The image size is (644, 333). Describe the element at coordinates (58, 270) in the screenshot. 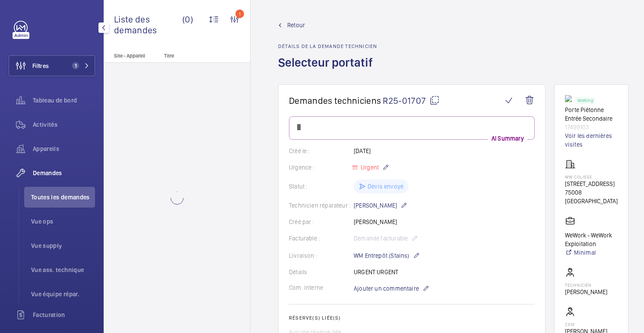

I see `font: Vue ass. technique` at that location.